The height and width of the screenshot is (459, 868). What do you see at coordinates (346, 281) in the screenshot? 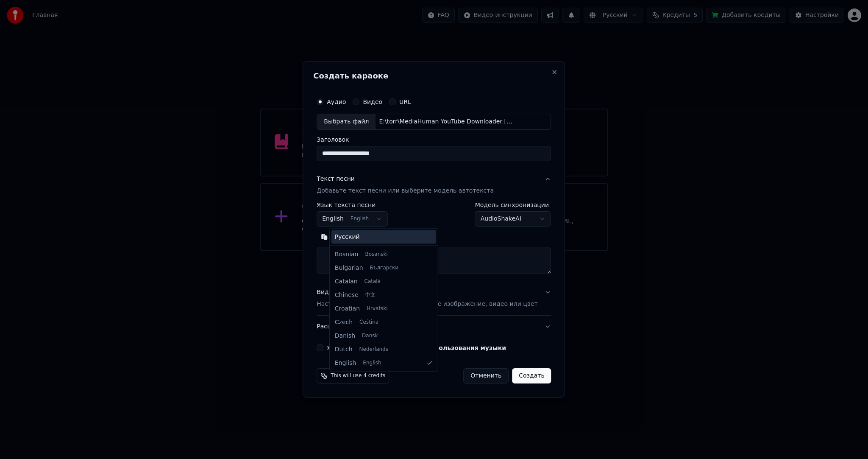
I see `span: Catalan` at bounding box center [346, 281].